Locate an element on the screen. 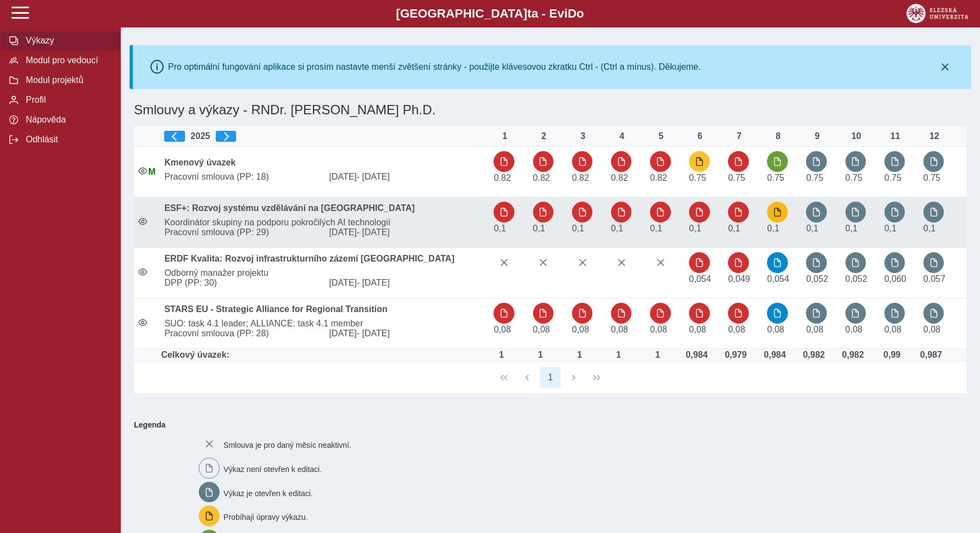 The height and width of the screenshot is (533, 980). div: 12 is located at coordinates (934, 137).